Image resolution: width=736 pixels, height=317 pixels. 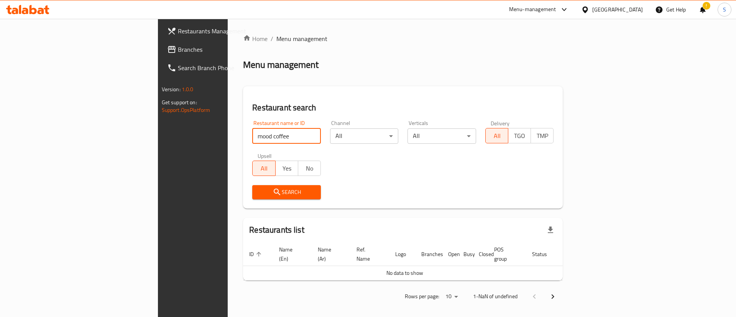 I want to click on h2: Menu management, so click(x=281, y=65).